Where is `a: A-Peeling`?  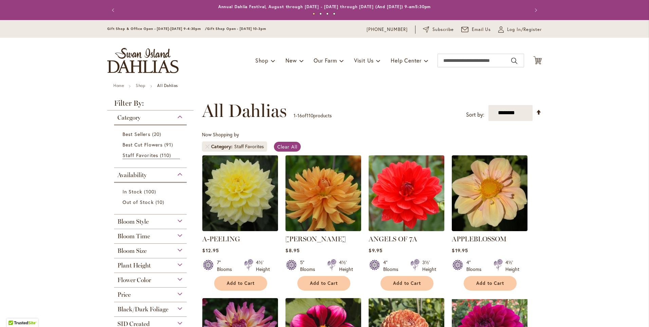 a: A-Peeling is located at coordinates (240, 229).